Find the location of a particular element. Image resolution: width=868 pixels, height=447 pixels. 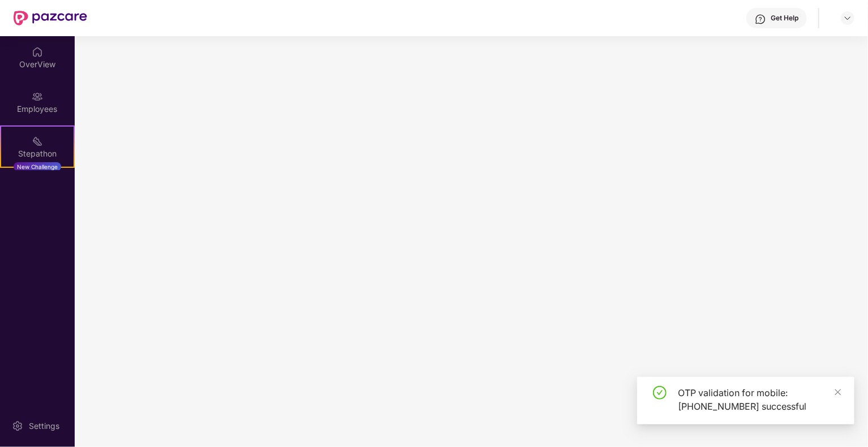

img: svg+xml;base64,PHN2ZyBpZD0iU2V0dGluZy0yMHgyMCIgeG1sbnM9Imh0dHA6Ly93d3cudzMub3JnLzIwMDAvc3ZnIiB3aW... is located at coordinates (17, 426).